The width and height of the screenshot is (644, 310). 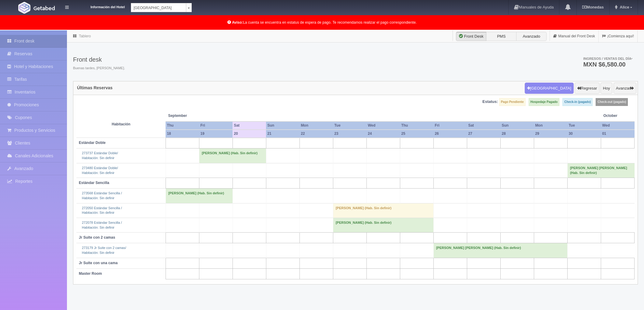 I want to click on a: 273737 Estándar Doble/Habitación: Sin definir, so click(x=100, y=156).